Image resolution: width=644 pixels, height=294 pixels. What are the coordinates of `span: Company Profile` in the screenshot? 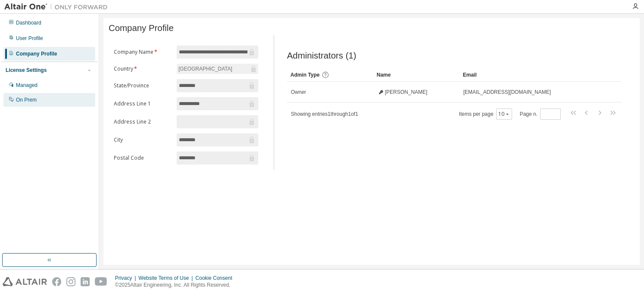 It's located at (141, 28).